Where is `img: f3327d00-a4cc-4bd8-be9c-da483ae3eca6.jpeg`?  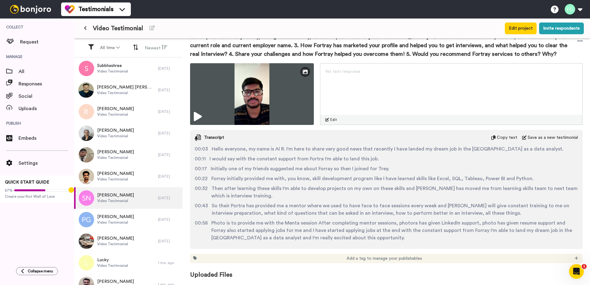 img: f3327d00-a4cc-4bd8-be9c-da483ae3eca6.jpeg is located at coordinates (86, 176).